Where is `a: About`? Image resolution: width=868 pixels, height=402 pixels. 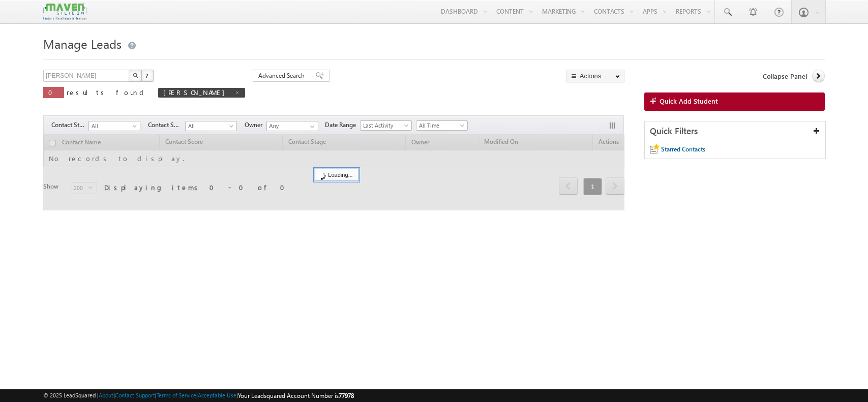 a: About is located at coordinates (106, 395).